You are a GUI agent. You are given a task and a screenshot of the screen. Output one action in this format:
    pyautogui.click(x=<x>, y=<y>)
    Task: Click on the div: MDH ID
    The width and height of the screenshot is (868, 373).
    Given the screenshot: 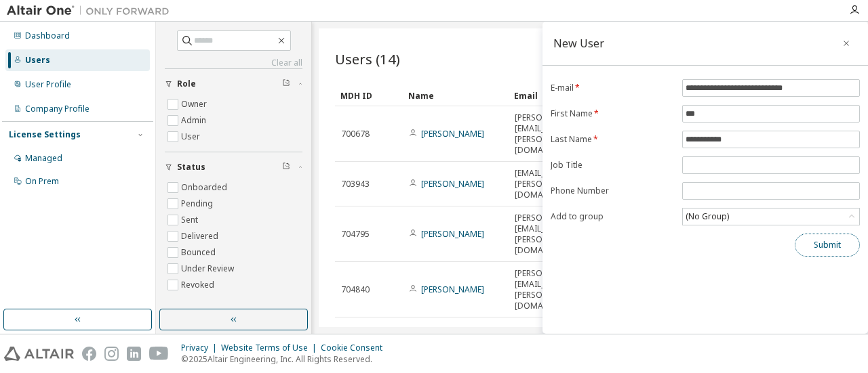 What is the action you would take?
    pyautogui.click(x=369, y=96)
    